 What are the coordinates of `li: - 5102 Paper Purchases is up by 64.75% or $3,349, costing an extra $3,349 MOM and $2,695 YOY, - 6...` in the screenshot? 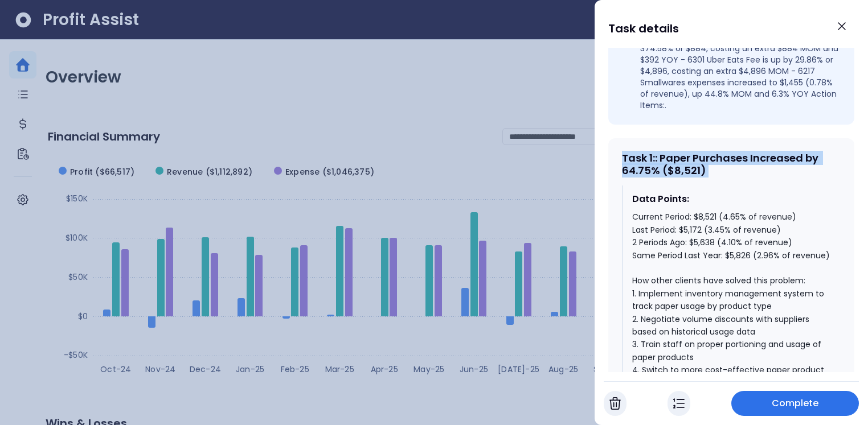 It's located at (729, 60).